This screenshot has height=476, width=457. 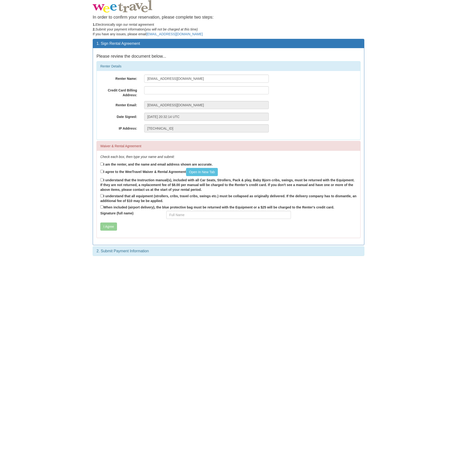 I want to click on label: I am the renter, and the name and email address shown are accurate., so click(x=156, y=164).